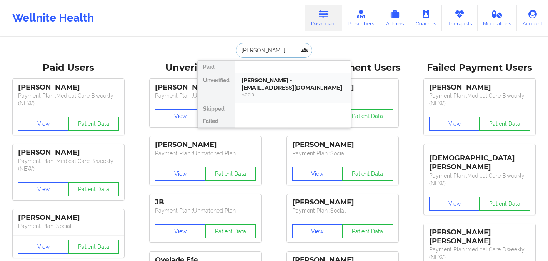 The width and height of the screenshot is (548, 261). What do you see at coordinates (216, 67) in the screenshot?
I see `div: Paid` at bounding box center [216, 67].